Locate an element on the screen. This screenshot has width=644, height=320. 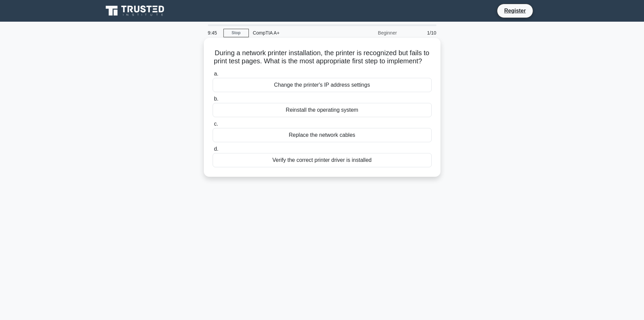
div: Beginner is located at coordinates (371, 33).